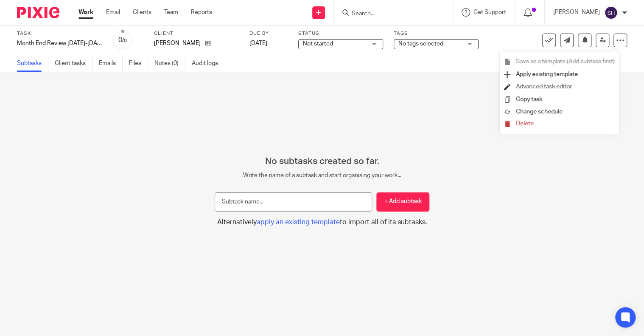  What do you see at coordinates (197, 33) in the screenshot?
I see `label: Client` at bounding box center [197, 33].